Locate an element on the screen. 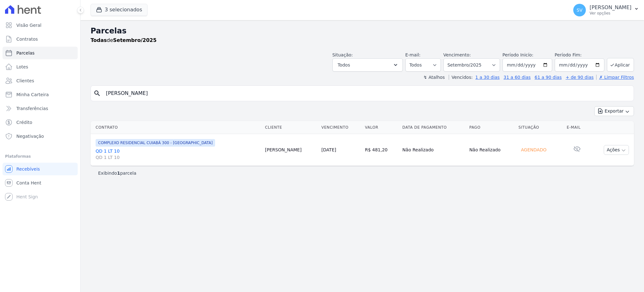 This screenshot has height=292, width=644. span: Todos is located at coordinates (344, 65).